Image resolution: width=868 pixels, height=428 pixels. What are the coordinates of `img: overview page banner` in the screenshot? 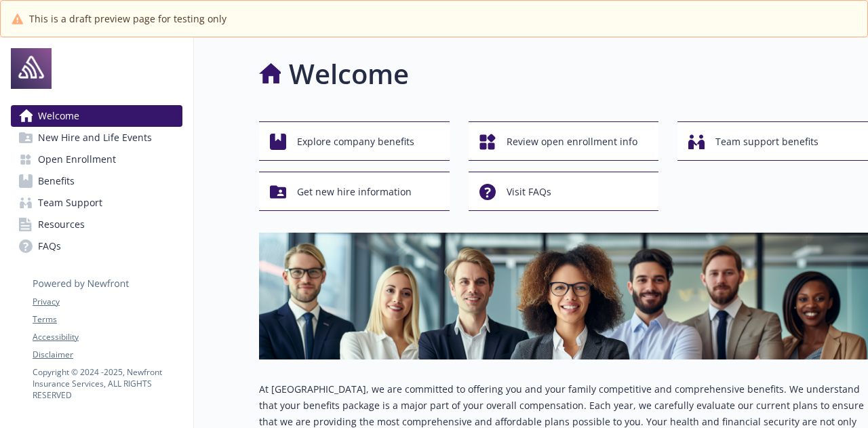 It's located at (563, 295).